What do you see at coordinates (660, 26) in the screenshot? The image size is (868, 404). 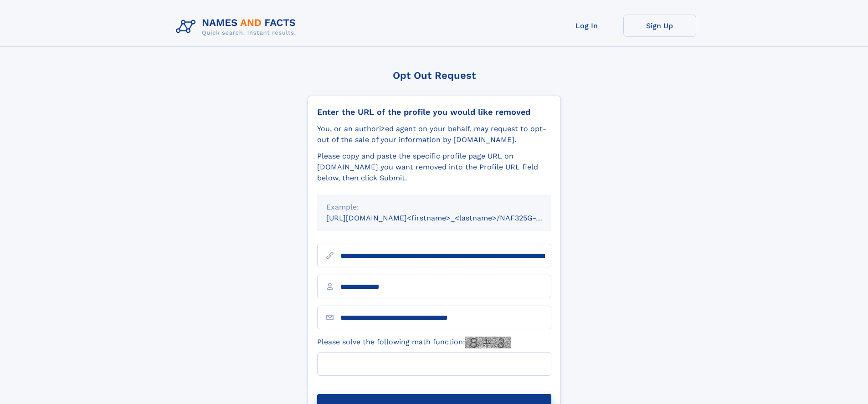 I see `a: Sign Up` at bounding box center [660, 26].